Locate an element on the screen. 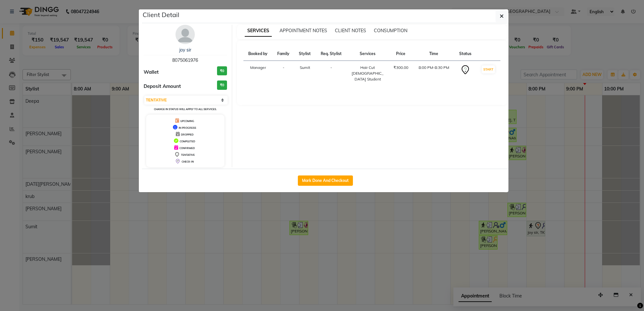  span: SERVICES is located at coordinates (258, 31).